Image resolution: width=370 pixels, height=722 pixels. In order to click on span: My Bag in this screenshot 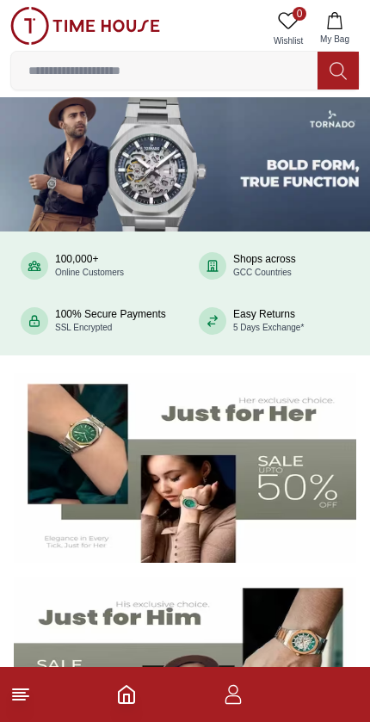, I will do `click(335, 39)`.